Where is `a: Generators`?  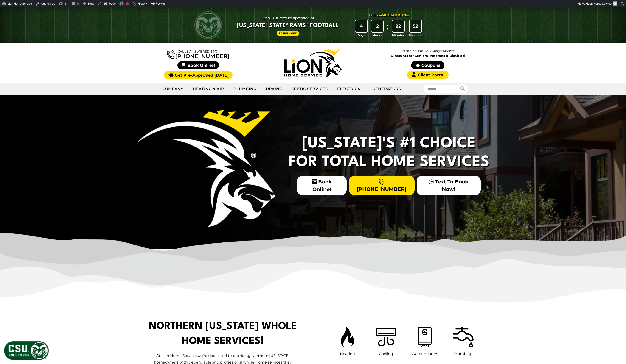 a: Generators is located at coordinates (387, 89).